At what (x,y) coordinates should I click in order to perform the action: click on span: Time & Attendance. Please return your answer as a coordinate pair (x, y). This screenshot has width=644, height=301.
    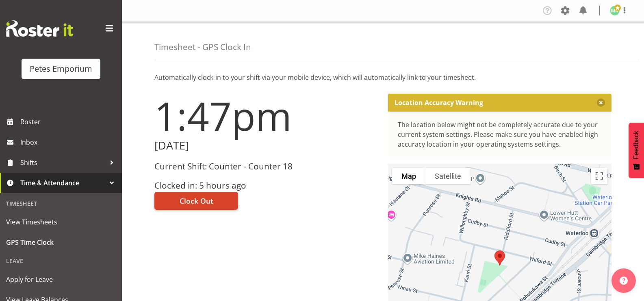
    Looking at the image, I should click on (63, 183).